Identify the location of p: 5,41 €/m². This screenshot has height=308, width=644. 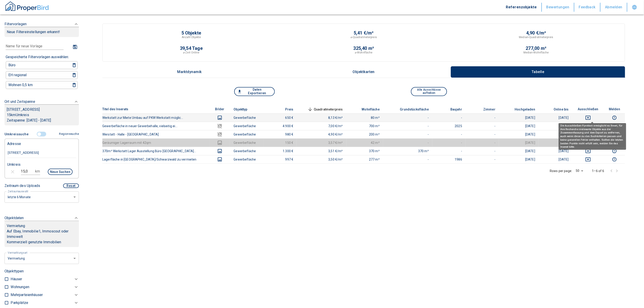
(364, 33).